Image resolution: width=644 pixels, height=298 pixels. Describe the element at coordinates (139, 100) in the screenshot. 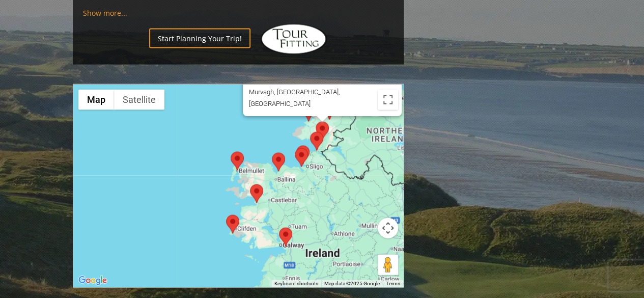

I see `button: Show satellite imagery` at that location.